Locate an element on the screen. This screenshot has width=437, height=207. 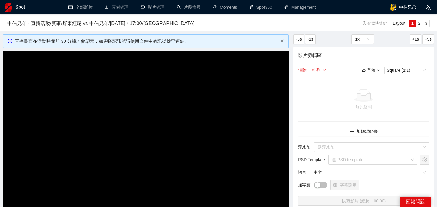
span: +1s is located at coordinates (416, 39).